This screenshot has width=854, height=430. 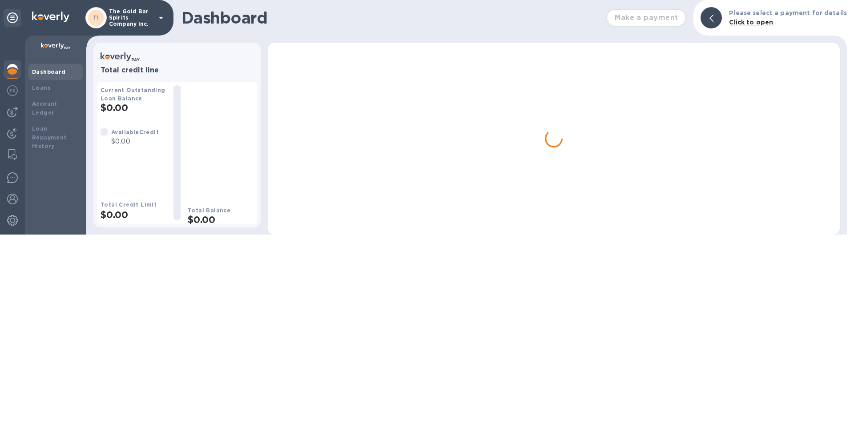 I want to click on b: Loans, so click(x=41, y=88).